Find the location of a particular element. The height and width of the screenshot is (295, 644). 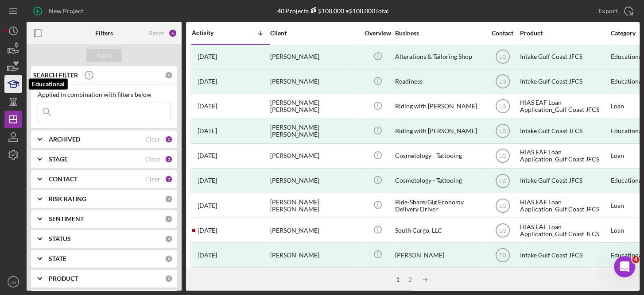

div: Alterations & Tailoring Shop is located at coordinates (439, 57).